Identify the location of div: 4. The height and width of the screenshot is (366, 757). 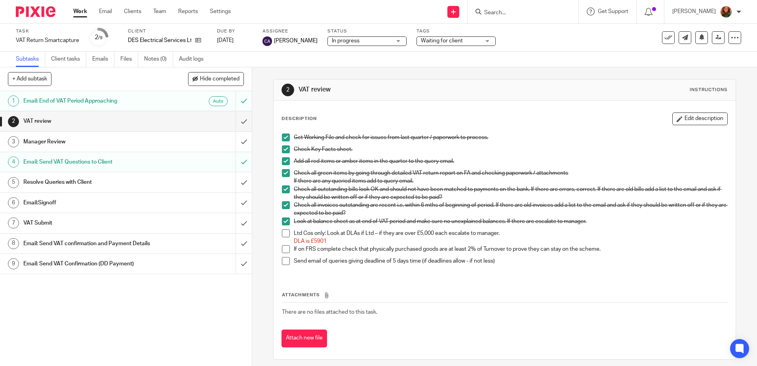
(13, 162).